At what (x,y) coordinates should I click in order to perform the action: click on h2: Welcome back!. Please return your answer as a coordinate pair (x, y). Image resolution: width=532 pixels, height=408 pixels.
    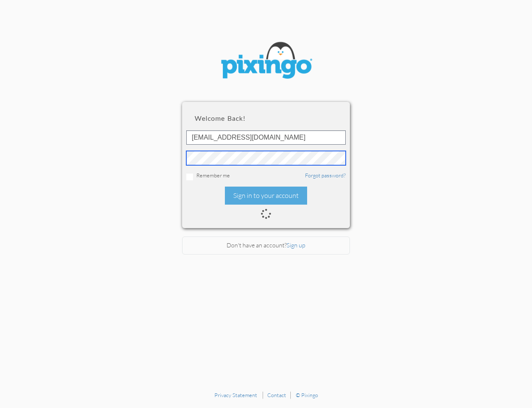
    Looking at the image, I should click on (266, 118).